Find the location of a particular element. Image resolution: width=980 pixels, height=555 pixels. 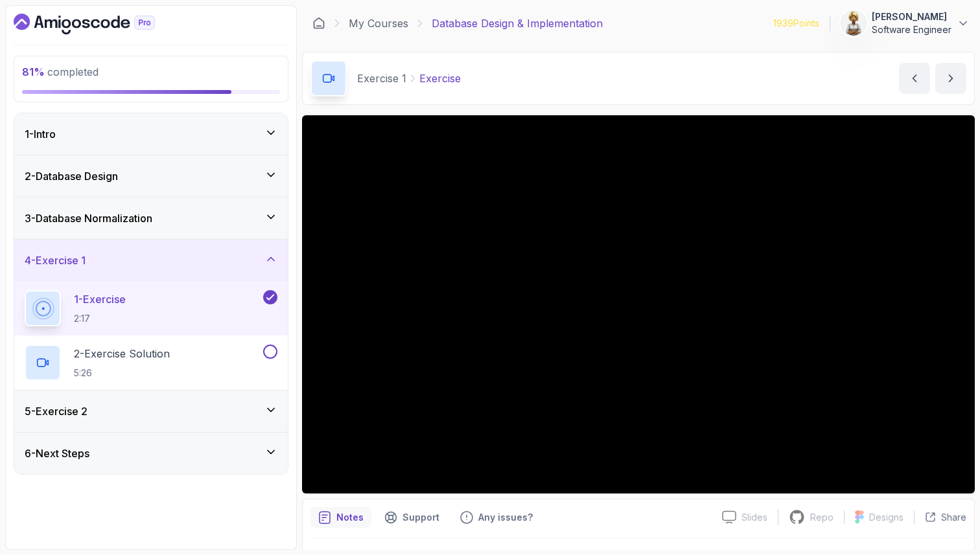

button: 2-Database Design is located at coordinates (151, 176).